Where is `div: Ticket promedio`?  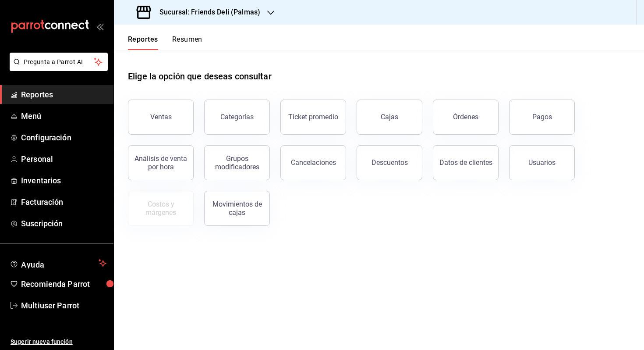
div: Ticket promedio is located at coordinates (313, 116).